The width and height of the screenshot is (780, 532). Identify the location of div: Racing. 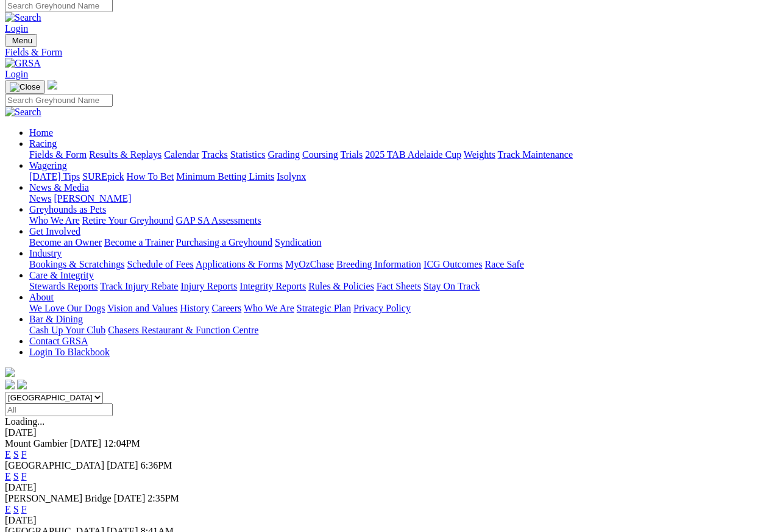
(402, 155).